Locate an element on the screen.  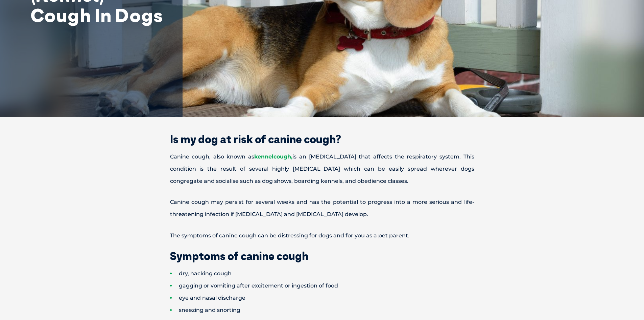
h2: Symptoms of canine cough is located at coordinates (322, 256).